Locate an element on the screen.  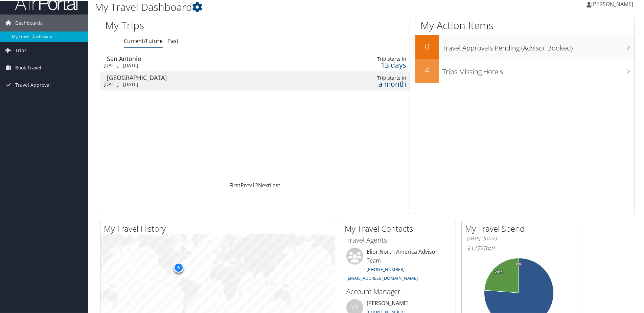
tspan: 24% is located at coordinates (499, 271).